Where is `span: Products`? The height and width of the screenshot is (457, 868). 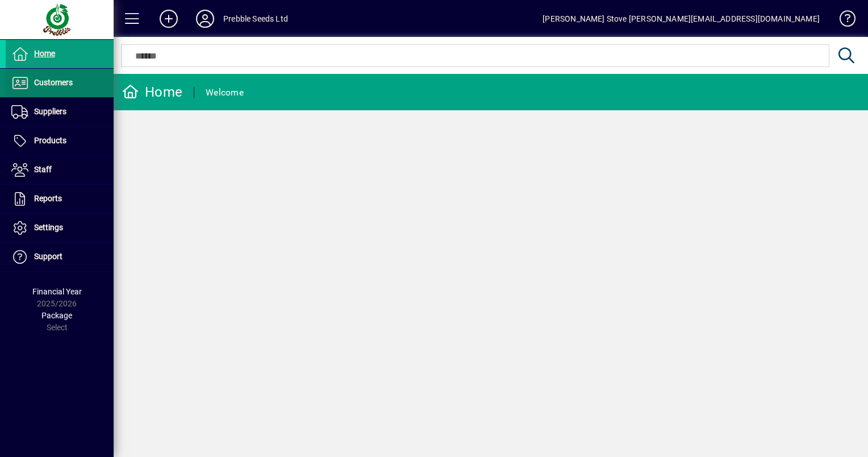
span: Products is located at coordinates (50, 140).